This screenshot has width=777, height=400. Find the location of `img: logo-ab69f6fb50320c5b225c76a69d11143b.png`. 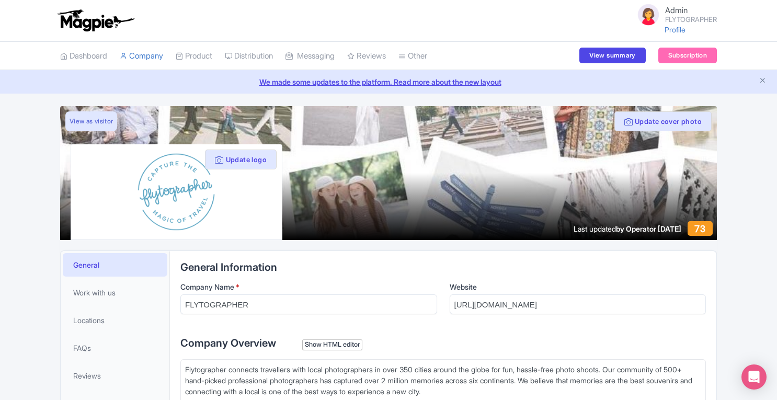

img: logo-ab69f6fb50320c5b225c76a69d11143b.png is located at coordinates (95, 20).